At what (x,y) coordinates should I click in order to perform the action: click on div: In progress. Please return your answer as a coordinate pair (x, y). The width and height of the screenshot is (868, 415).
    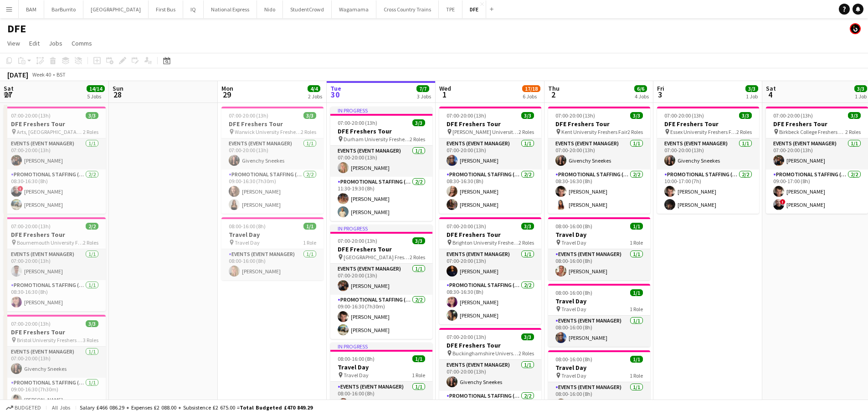
    Looking at the image, I should click on (382, 110).